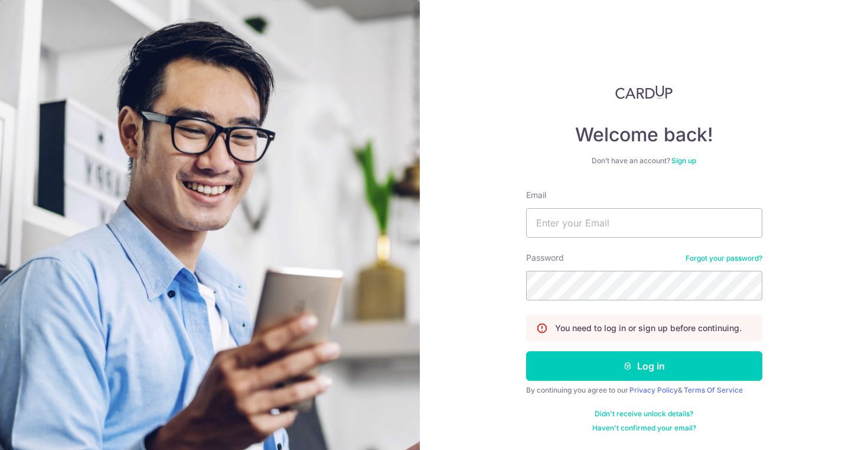  I want to click on a: Didn't receive unlock details?, so click(643, 414).